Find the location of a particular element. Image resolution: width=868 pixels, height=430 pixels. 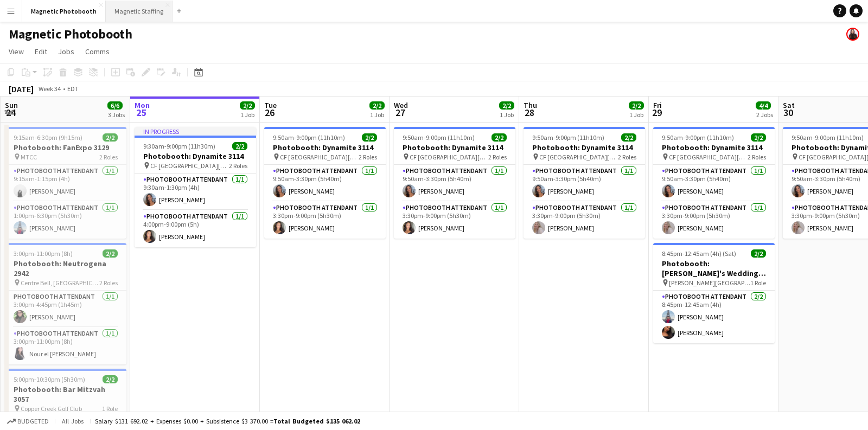

button: Magnetic Photobooth is located at coordinates (64, 11).